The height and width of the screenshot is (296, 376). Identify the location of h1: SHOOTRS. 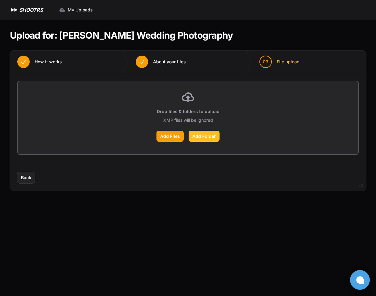
(31, 10).